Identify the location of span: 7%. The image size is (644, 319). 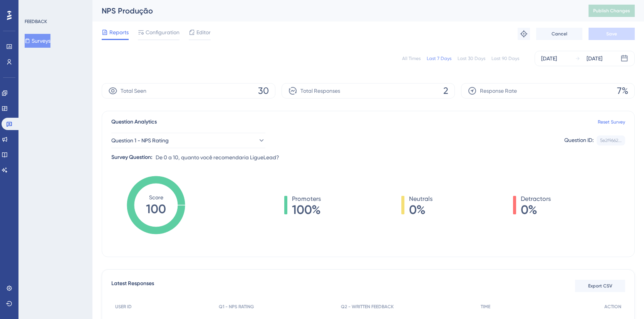
(622, 91).